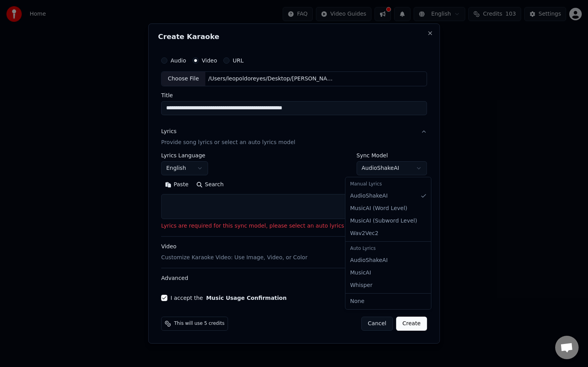 This screenshot has height=367, width=588. What do you see at coordinates (379, 209) in the screenshot?
I see `span: MusicAI ( Word Level )` at bounding box center [379, 209].